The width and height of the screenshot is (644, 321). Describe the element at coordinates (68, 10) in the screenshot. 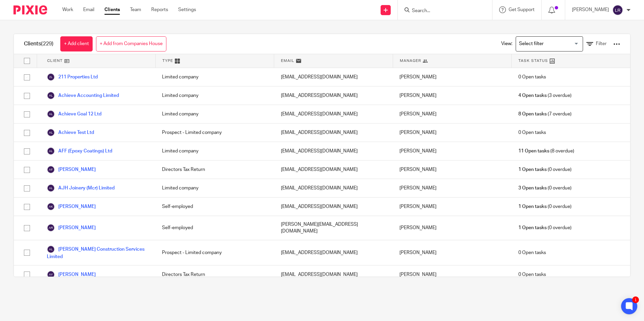

I see `a: Work` at that location.